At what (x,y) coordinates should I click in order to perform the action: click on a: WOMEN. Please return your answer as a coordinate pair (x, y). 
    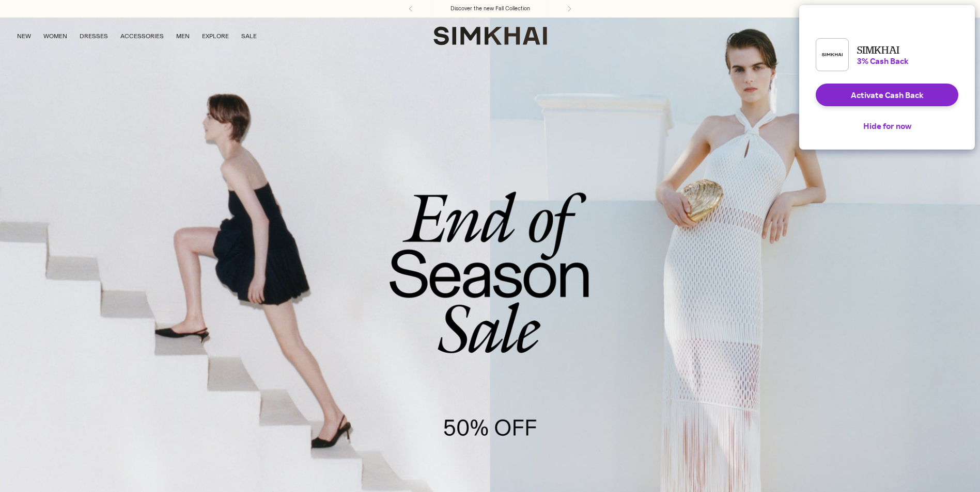
    Looking at the image, I should click on (56, 36).